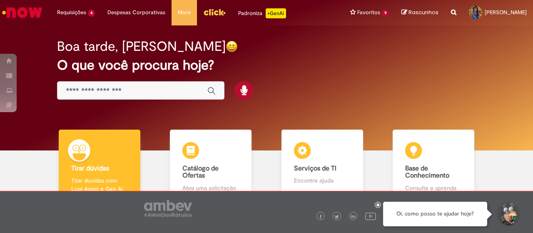 This screenshot has height=233, width=533. What do you see at coordinates (322, 180) in the screenshot?
I see `p: Encontre ajuda` at bounding box center [322, 180].